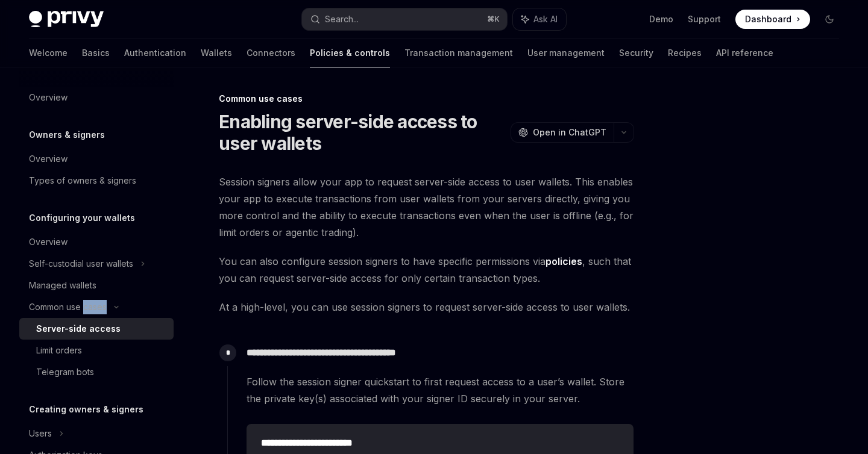 This screenshot has height=454, width=868. What do you see at coordinates (66, 19) in the screenshot?
I see `img: dark logo` at bounding box center [66, 19].